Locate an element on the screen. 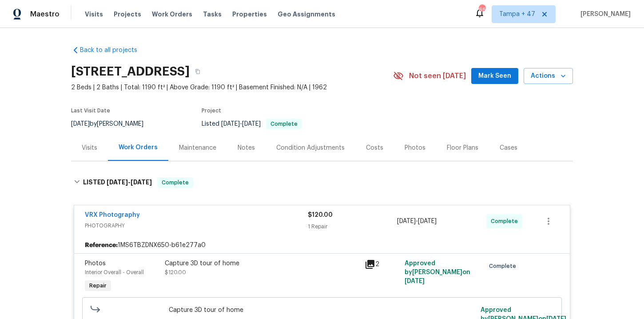 This screenshot has height=319, width=644. div: Cases is located at coordinates (509, 148).